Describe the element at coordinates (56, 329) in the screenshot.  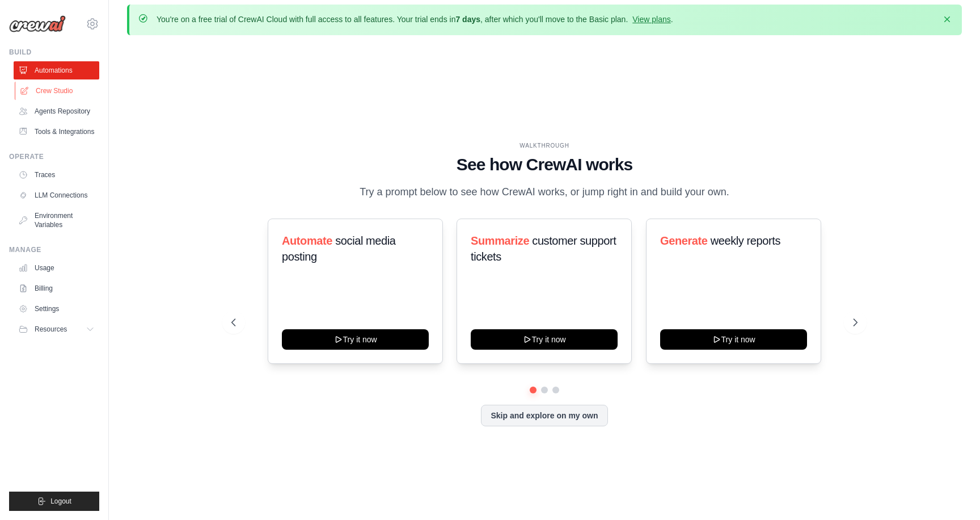
I see `button: Resources` at that location.